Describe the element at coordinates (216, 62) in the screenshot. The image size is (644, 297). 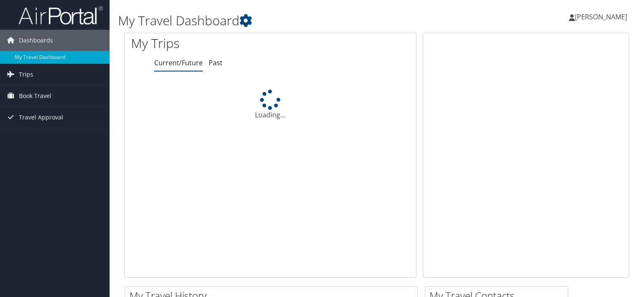
I see `a: Past` at that location.